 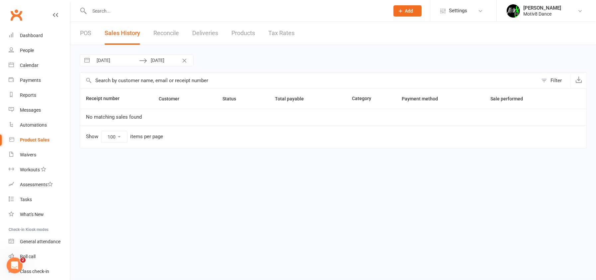 What do you see at coordinates (35, 140) in the screenshot?
I see `div: Product Sales` at bounding box center [35, 140].